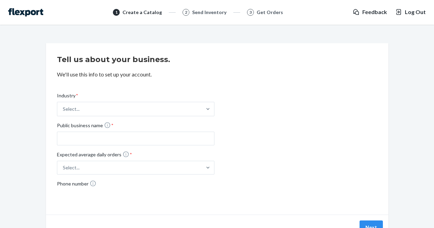 The height and width of the screenshot is (228, 434). What do you see at coordinates (415, 12) in the screenshot?
I see `span: Log Out` at bounding box center [415, 12].